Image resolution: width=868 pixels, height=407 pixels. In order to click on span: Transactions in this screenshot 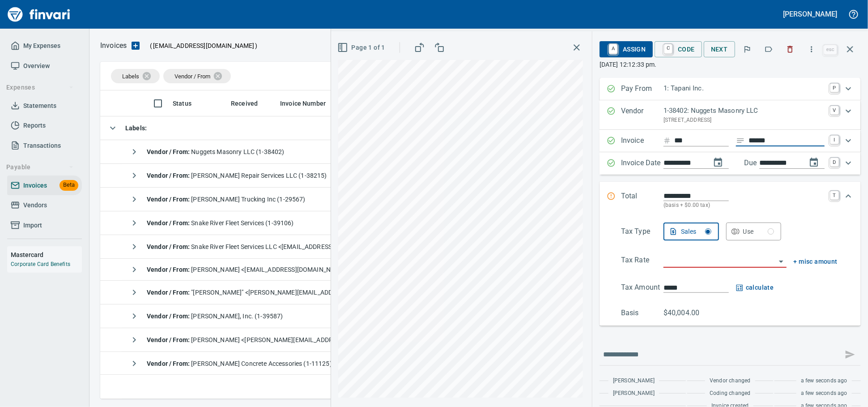, I will do `click(42, 145)`.